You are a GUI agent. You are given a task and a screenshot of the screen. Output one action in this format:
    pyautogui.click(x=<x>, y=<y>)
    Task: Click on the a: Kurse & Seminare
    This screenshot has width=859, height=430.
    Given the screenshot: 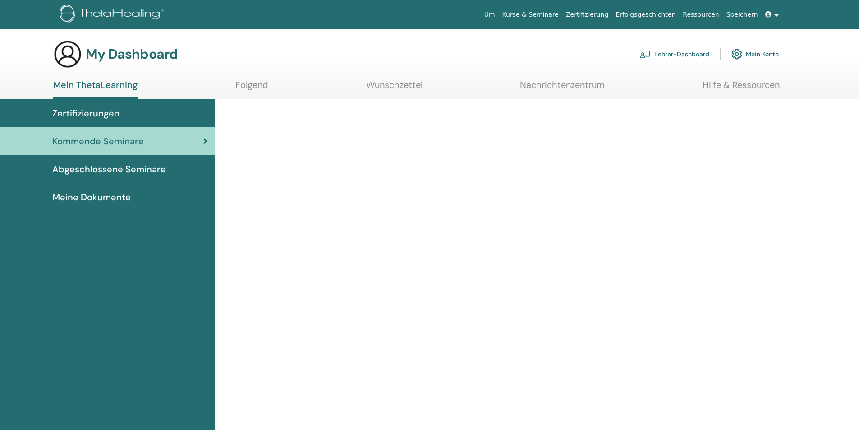 What is the action you would take?
    pyautogui.click(x=530, y=14)
    